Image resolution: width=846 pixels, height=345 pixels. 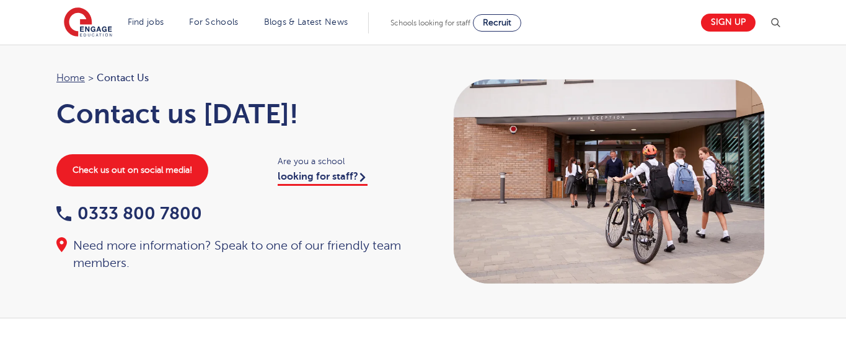 I want to click on a: Sign up, so click(x=728, y=22).